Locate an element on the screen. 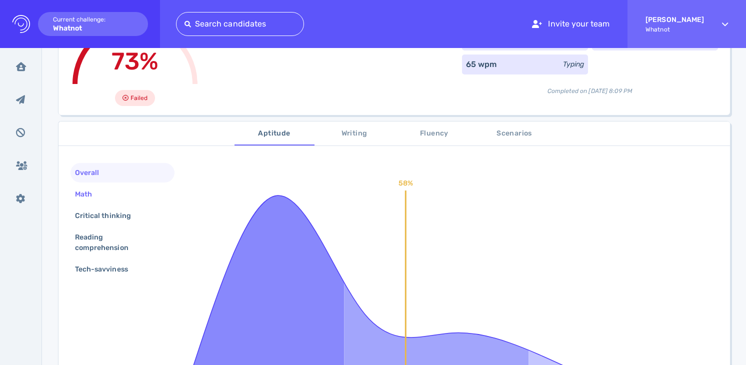 Image resolution: width=746 pixels, height=365 pixels. span: Scenarios is located at coordinates (514, 133).